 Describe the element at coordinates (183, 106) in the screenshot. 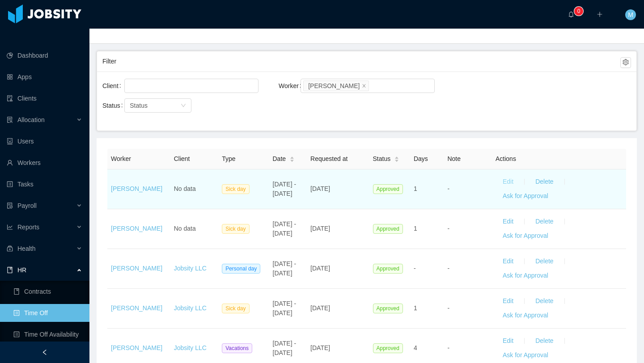

I see `i: icon: down` at that location.